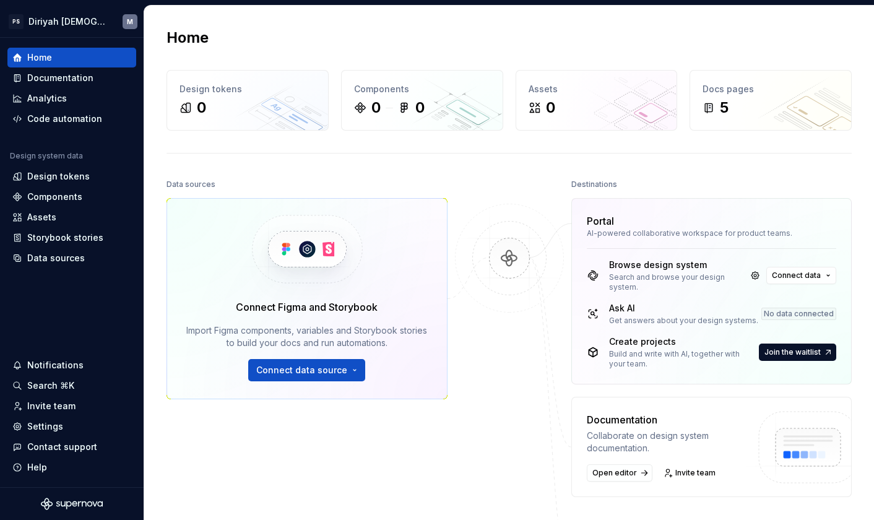 The image size is (874, 520). I want to click on div: Collaborate on design system documentation., so click(667, 442).